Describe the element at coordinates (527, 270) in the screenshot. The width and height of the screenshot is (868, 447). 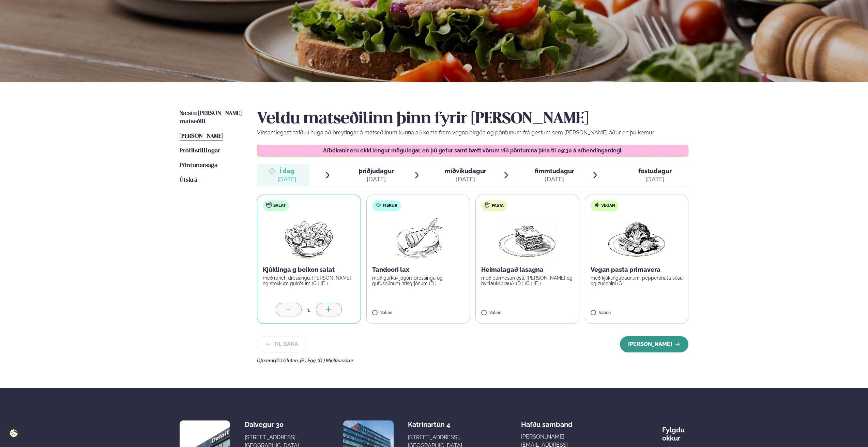
I see `p: Heimalagað lasagna` at that location.